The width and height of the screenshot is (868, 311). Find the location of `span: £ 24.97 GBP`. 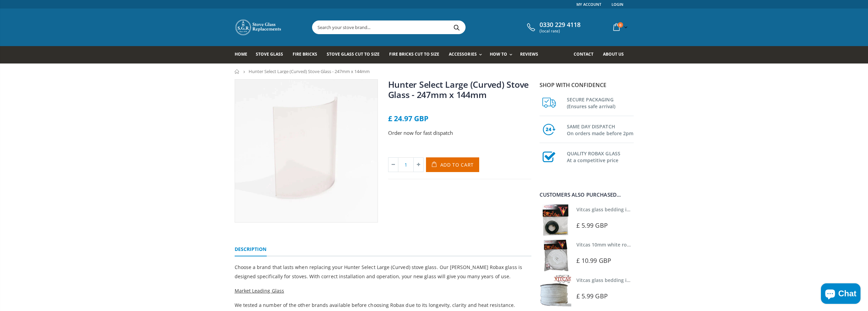

span: £ 24.97 GBP is located at coordinates (408, 118).